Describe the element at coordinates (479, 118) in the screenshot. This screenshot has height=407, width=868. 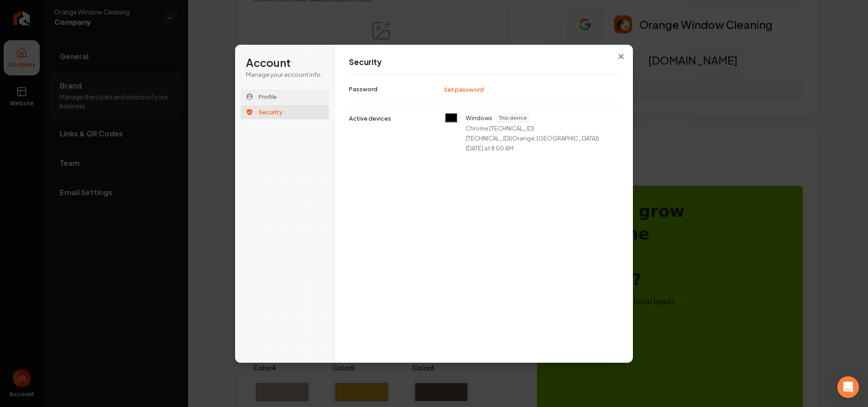
I see `p: Windows` at that location.